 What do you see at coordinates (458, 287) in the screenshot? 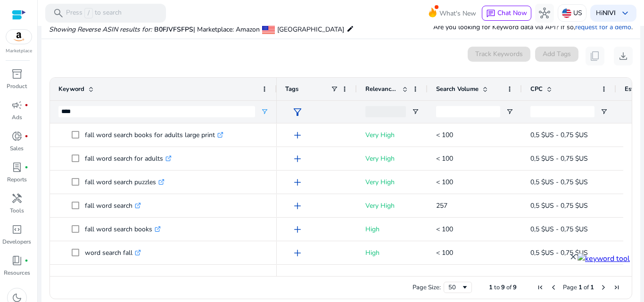
I see `div: Page Size` at bounding box center [458, 287].